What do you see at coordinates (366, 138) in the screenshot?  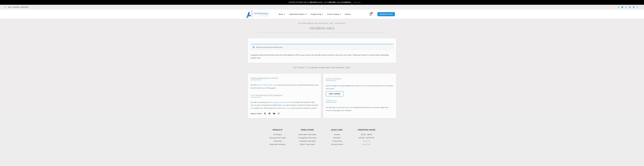 I see `p: 8:00 AM – 6:00 PM EST` at bounding box center [366, 138].